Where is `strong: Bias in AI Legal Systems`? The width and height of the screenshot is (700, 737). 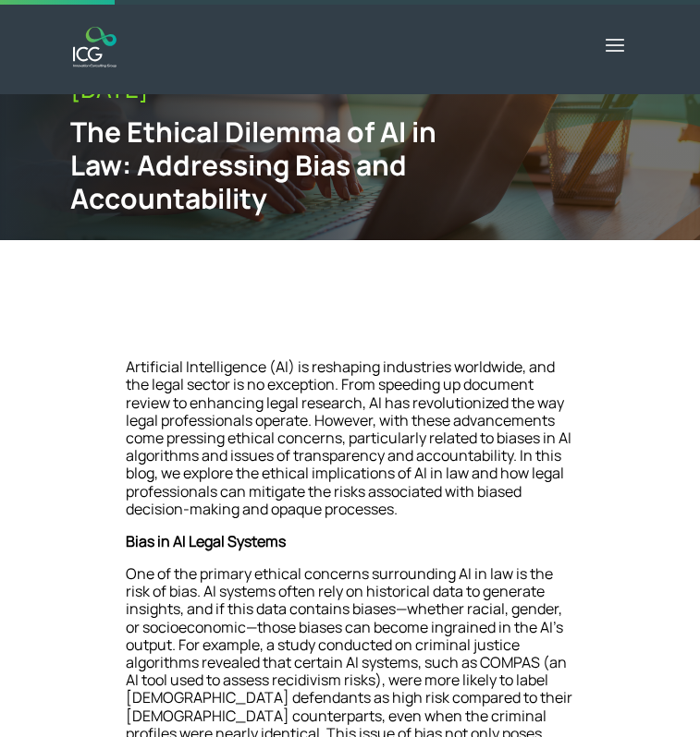
strong: Bias in AI Legal Systems is located at coordinates (205, 541).